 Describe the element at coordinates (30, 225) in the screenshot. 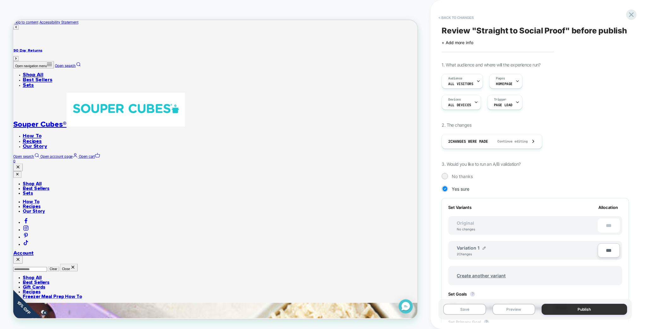

I see `span: Best Sellers` at that location.